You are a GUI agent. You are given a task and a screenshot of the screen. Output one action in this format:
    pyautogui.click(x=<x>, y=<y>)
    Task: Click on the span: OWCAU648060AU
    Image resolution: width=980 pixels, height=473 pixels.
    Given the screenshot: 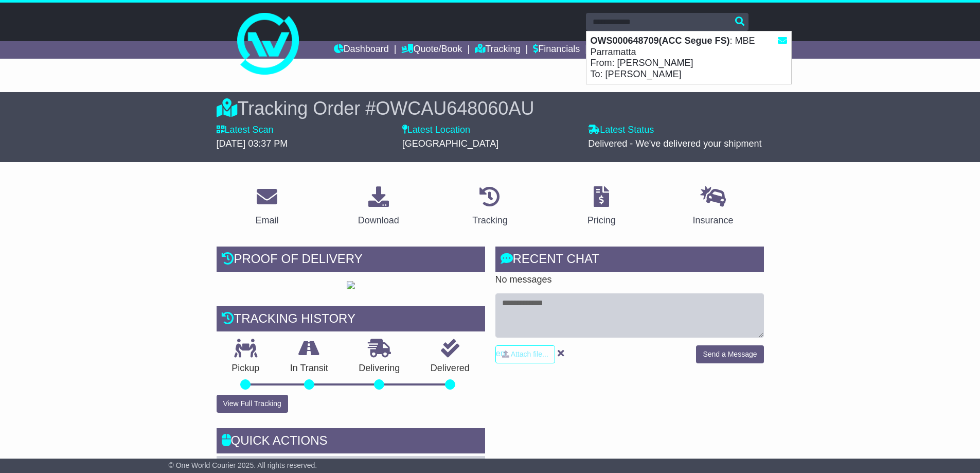 What is the action you would take?
    pyautogui.click(x=455, y=108)
    